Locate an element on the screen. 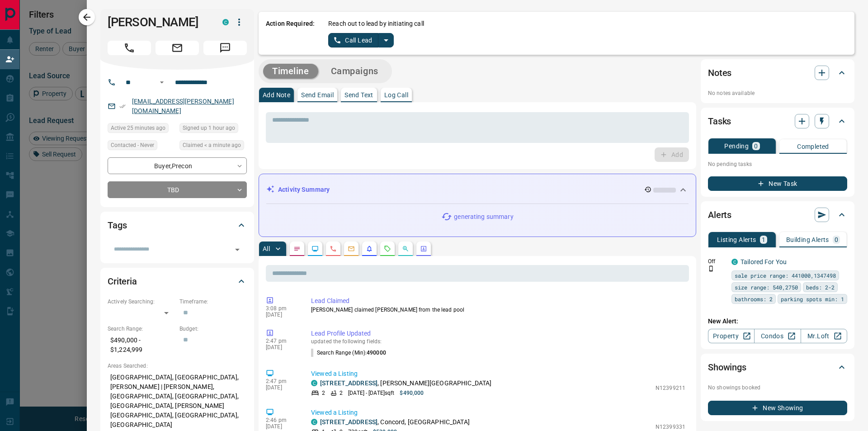 This screenshot has height=431, width=868. h2: Tags is located at coordinates (117, 225).